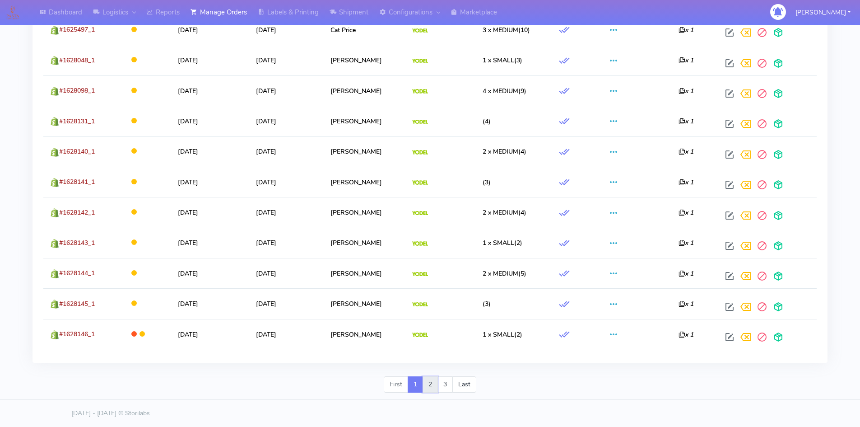 The image size is (860, 427). Describe the element at coordinates (77, 90) in the screenshot. I see `span: #1628098_1` at that location.